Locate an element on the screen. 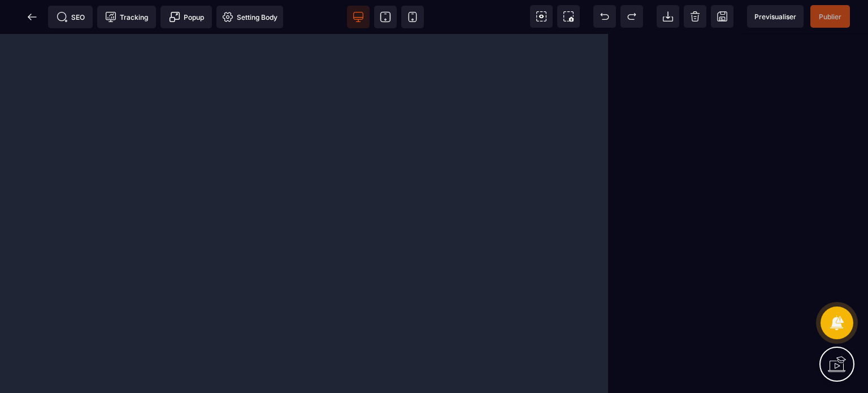 The image size is (868, 393). span: Popup is located at coordinates (186, 17).